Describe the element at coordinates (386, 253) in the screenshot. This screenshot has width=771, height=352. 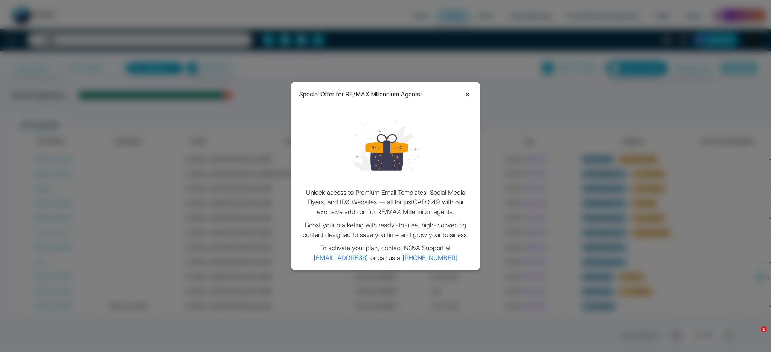
I see `p: To activate your plan, contact NOVA Support at or call us at` at that location.